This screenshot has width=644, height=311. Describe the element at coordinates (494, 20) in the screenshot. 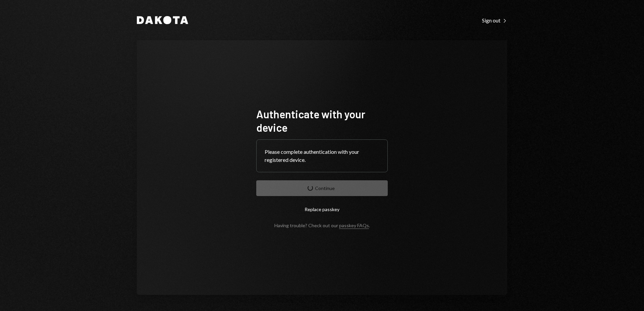

I see `a: Sign out` at that location.